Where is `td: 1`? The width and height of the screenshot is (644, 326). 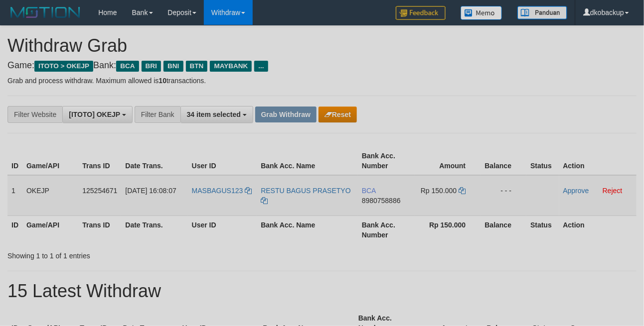 td: 1 is located at coordinates (15, 196).